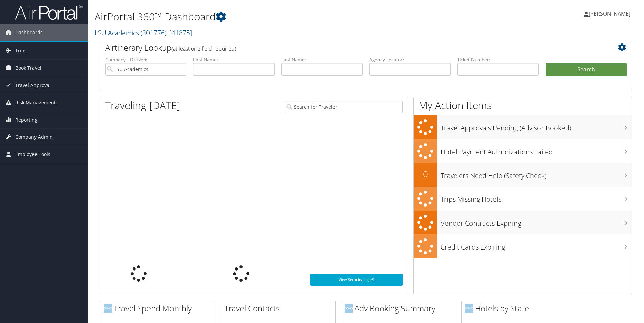  I want to click on a: Travel Approvals Pending (Advisor Booked), so click(523, 127).